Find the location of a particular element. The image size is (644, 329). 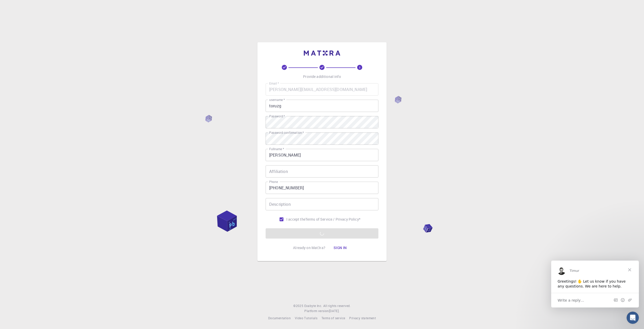

span: Documentation is located at coordinates (280, 318).